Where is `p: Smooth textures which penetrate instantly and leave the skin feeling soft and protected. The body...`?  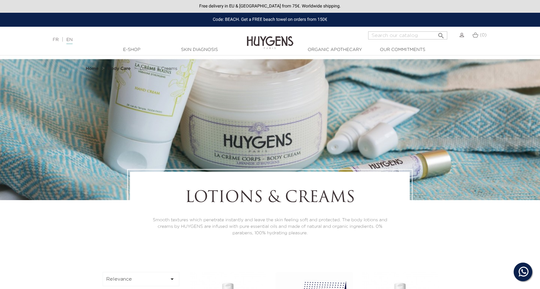 p: Smooth textures which penetrate instantly and leave the skin feeling soft and protected. The body... is located at coordinates (270, 226).